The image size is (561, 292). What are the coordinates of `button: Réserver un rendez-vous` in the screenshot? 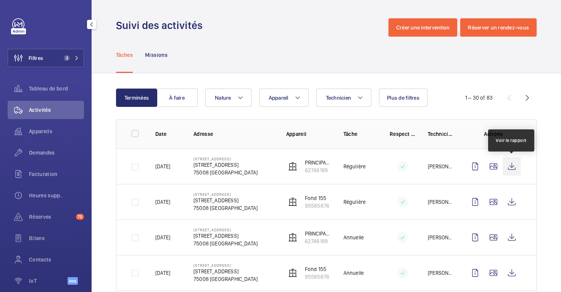 It's located at (499, 28).